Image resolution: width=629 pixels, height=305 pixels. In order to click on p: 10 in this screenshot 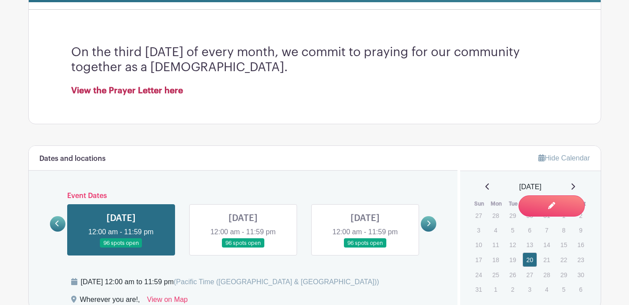, I will do `click(478, 245)`.